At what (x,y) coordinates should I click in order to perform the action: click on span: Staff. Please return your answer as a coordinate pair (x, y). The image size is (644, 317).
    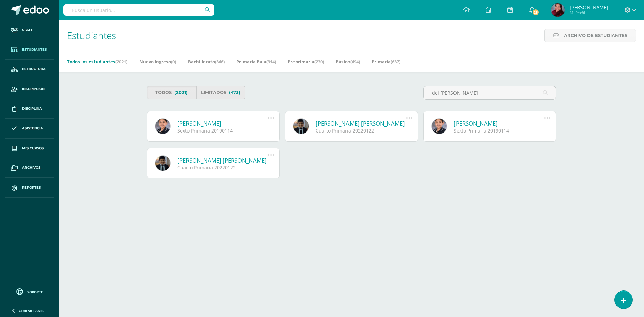
    Looking at the image, I should click on (28, 30).